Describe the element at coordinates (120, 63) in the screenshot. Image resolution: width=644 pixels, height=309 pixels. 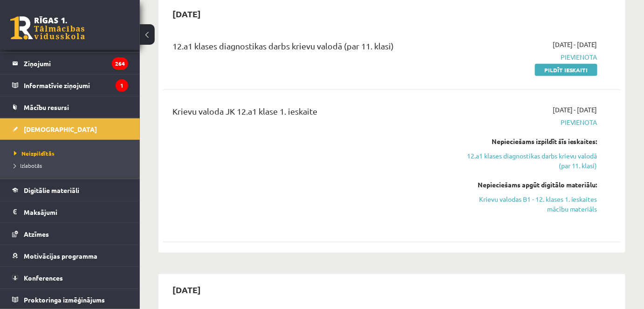
I see `i: 264` at that location.